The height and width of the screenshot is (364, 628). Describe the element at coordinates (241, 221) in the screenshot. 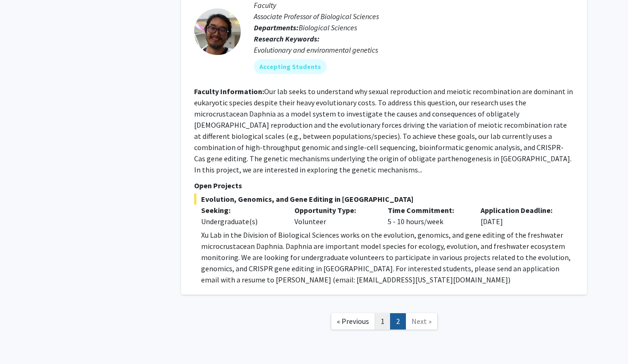

I see `div: Undergraduate(s)` at that location.